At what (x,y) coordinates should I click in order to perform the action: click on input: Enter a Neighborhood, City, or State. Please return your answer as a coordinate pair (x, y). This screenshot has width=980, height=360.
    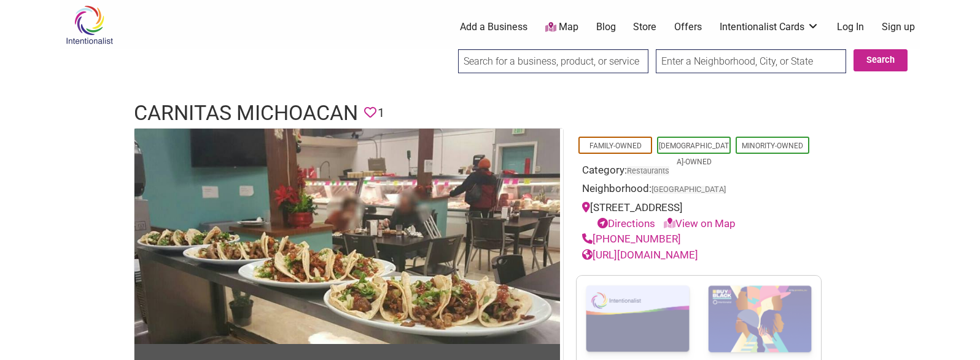
    Looking at the image, I should click on (751, 61).